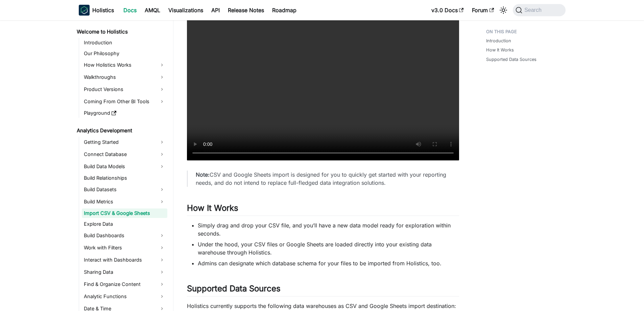 The width and height of the screenshot is (644, 311). Describe the element at coordinates (124, 285) in the screenshot. I see `a: Find & Organize Content` at that location.